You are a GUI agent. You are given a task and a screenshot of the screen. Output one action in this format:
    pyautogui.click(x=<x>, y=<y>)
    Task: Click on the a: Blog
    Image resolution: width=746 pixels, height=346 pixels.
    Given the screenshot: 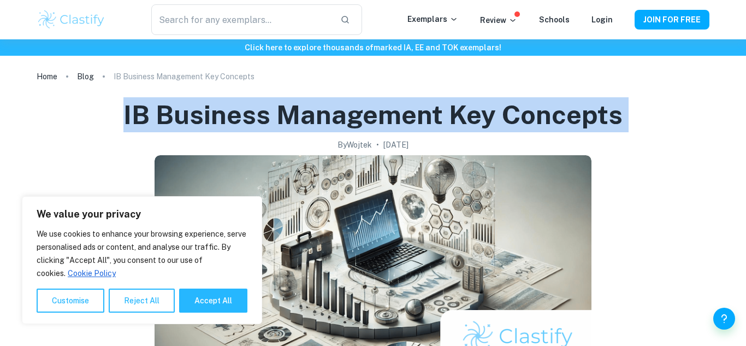 What is the action you would take?
    pyautogui.click(x=85, y=76)
    